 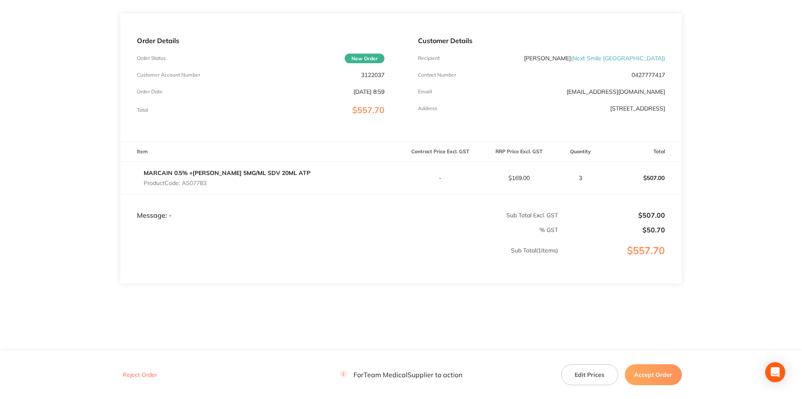 What do you see at coordinates (519, 178) in the screenshot?
I see `p: $169.00` at bounding box center [519, 178].